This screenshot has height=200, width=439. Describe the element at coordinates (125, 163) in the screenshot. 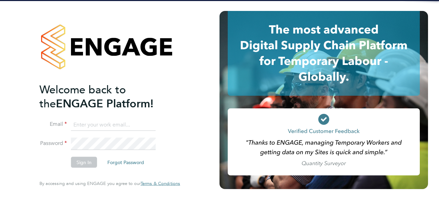

I see `button: Forgot Password` at that location.